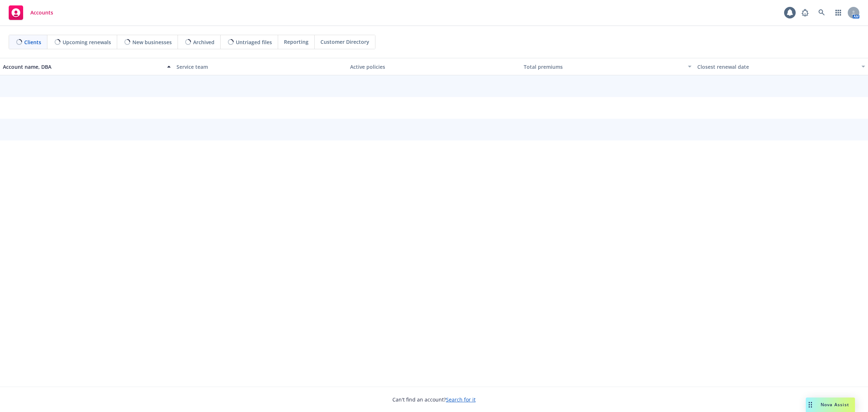 Image resolution: width=868 pixels, height=412 pixels. What do you see at coordinates (260, 67) in the screenshot?
I see `button: Service team` at bounding box center [260, 67].